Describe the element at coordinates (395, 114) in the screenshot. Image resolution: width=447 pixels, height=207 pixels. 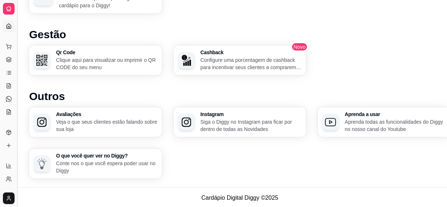
I see `h3: Aprenda a usar` at that location.